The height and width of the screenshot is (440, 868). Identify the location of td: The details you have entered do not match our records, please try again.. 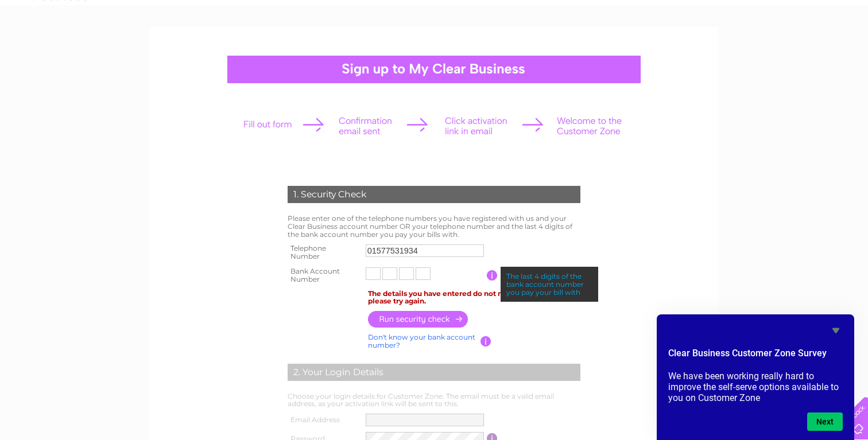
(474, 298).